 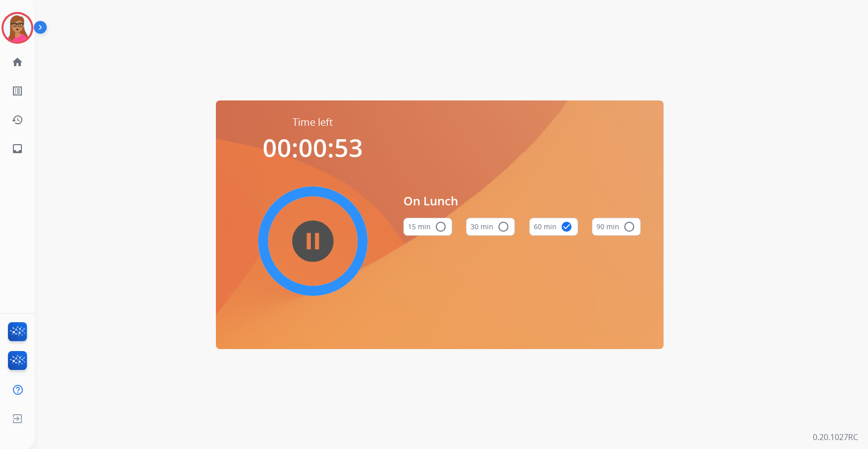 What do you see at coordinates (617, 226) in the screenshot?
I see `button: 90 min` at bounding box center [617, 226].